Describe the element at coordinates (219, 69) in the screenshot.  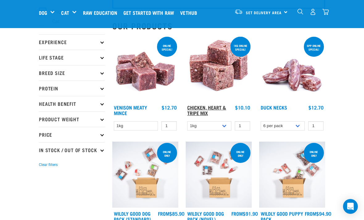
I see `img: 1062 Chicken Heart Tripe Mix 01` at that location.